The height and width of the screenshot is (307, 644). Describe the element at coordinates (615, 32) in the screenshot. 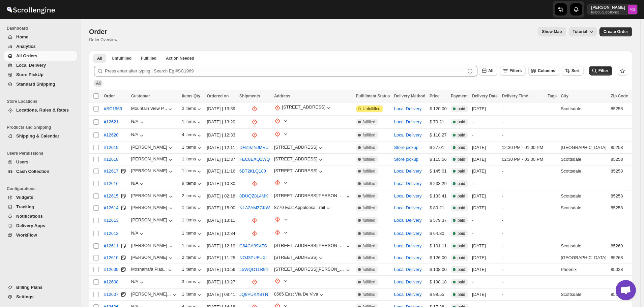

I see `button: Create custom order` at that location.